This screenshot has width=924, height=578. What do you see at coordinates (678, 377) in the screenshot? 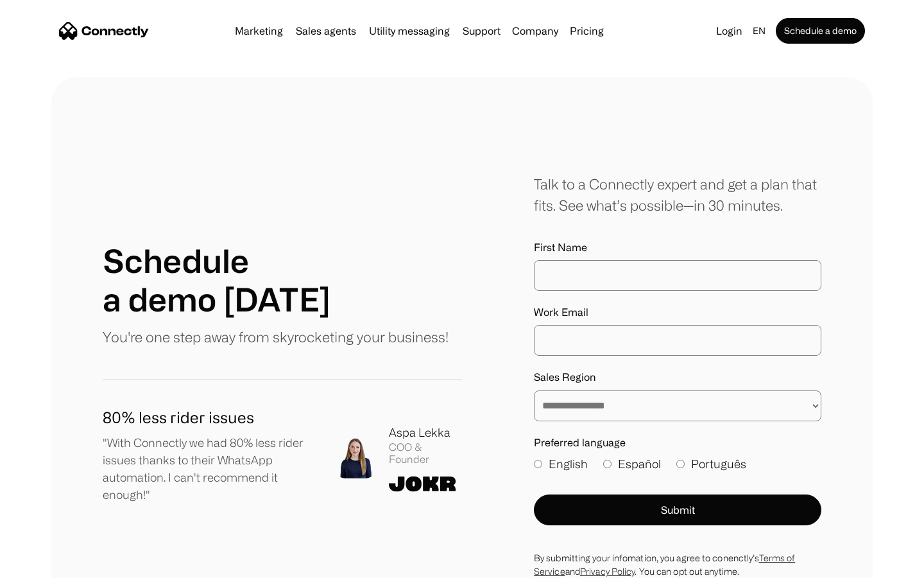
I see `label: Sales Region` at bounding box center [678, 377].